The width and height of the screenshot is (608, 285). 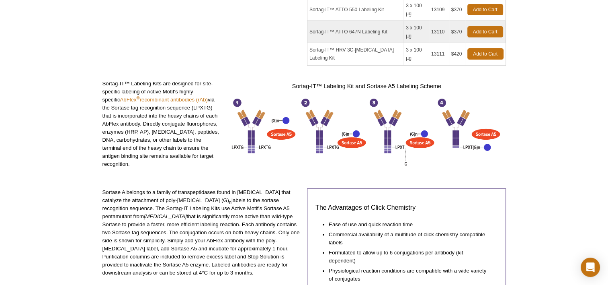 What do you see at coordinates (440, 54) in the screenshot?
I see `td: 13111` at bounding box center [440, 54].